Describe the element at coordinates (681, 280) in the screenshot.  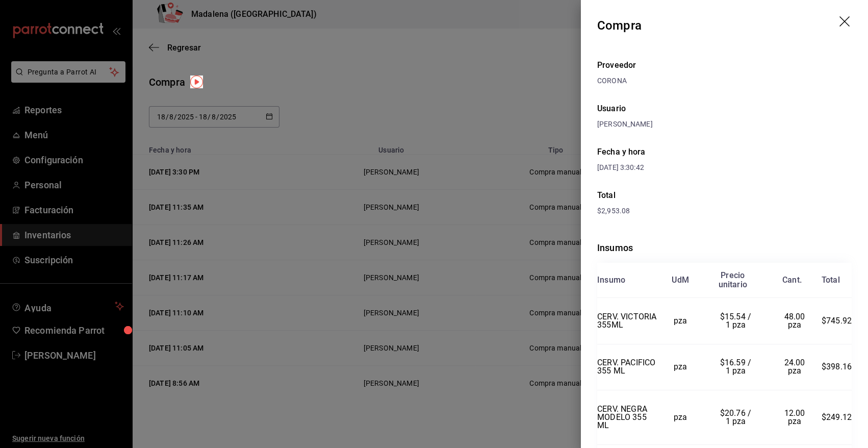
I see `div: UdM` at that location.